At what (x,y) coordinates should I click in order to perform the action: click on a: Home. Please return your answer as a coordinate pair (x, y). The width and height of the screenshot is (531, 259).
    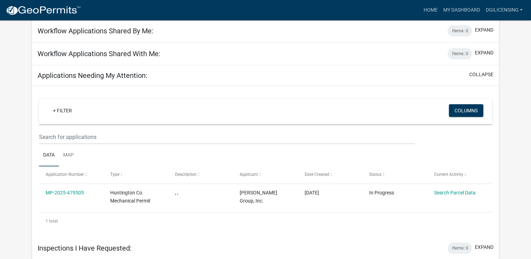
    Looking at the image, I should click on (431, 10).